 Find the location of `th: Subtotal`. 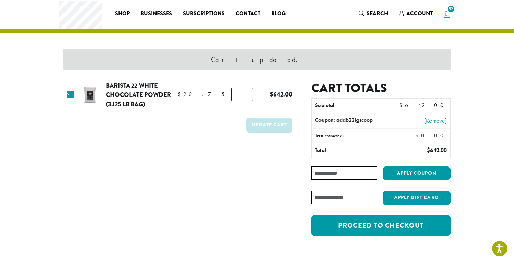

th: Subtotal is located at coordinates (353, 106).